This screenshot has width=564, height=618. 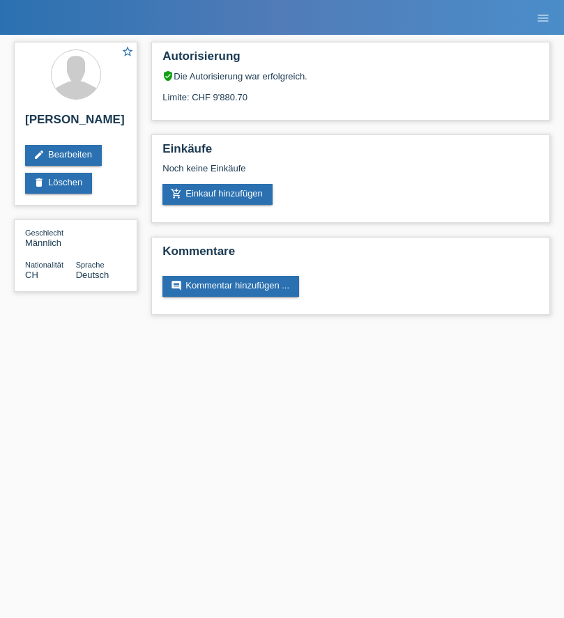 What do you see at coordinates (217, 194) in the screenshot?
I see `a: add_shopping_cartEinkauf hinzufügen` at bounding box center [217, 194].